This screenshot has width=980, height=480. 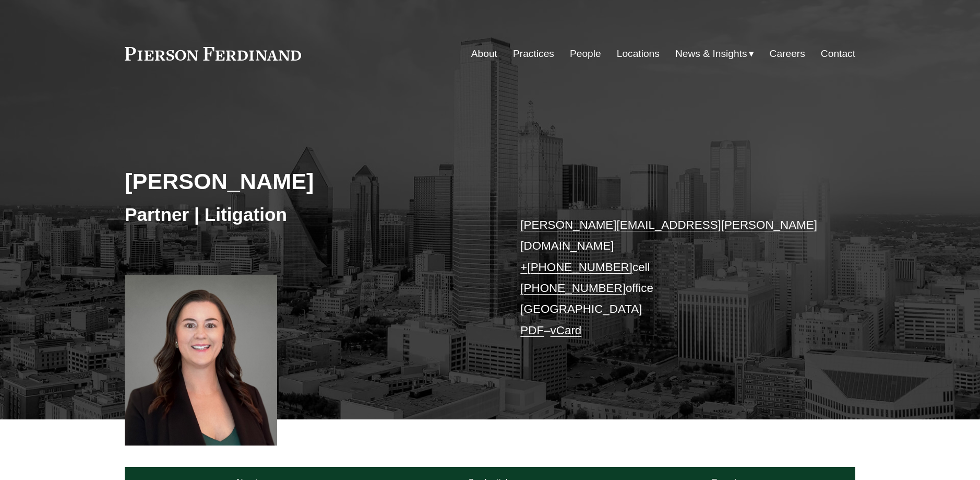 What do you see at coordinates (484, 53) in the screenshot?
I see `a: About` at bounding box center [484, 53].